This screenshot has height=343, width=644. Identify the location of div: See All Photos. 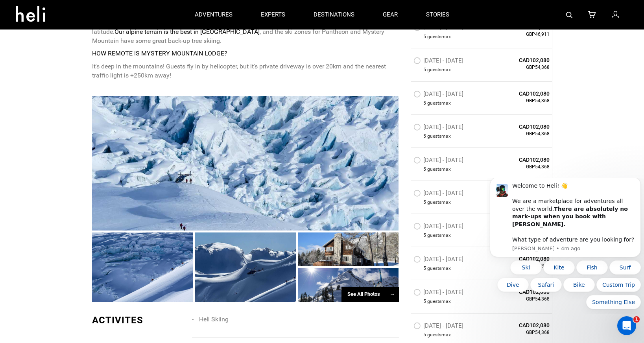
(370, 294).